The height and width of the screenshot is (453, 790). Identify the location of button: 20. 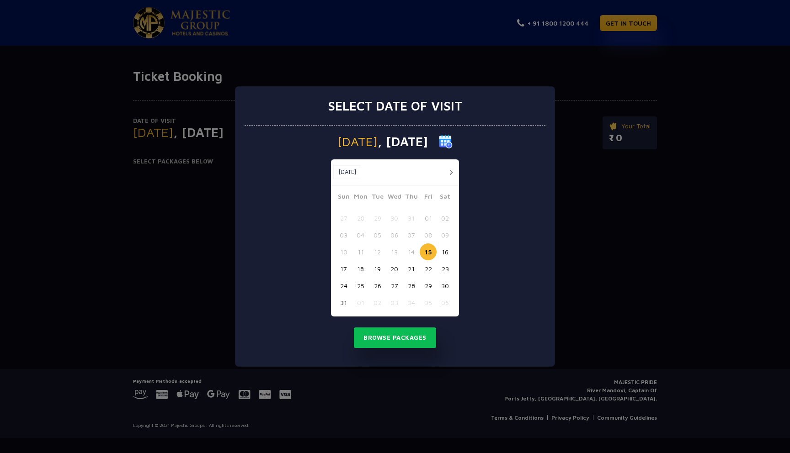
(394, 269).